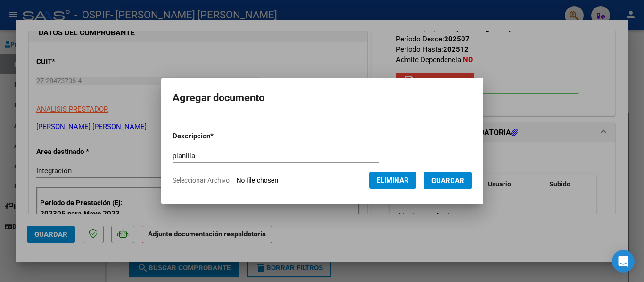  What do you see at coordinates (392, 180) in the screenshot?
I see `button: Eliminar` at bounding box center [392, 180].